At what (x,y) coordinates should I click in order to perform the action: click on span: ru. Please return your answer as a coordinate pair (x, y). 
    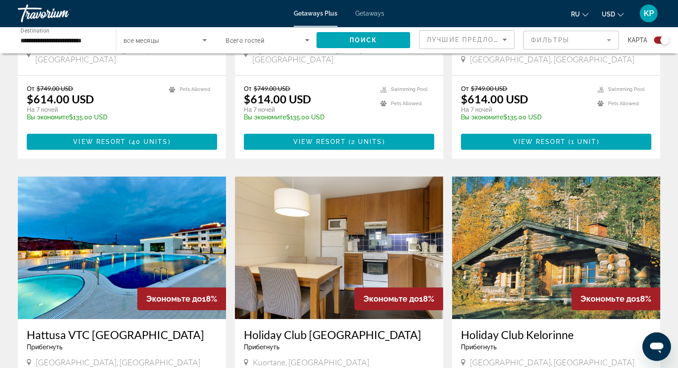
    Looking at the image, I should click on (575, 14).